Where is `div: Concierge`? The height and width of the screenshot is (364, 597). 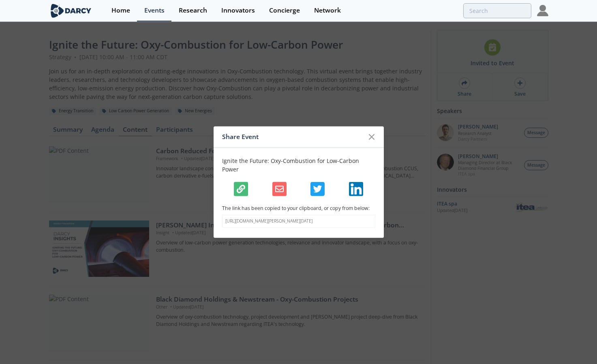
div: Concierge is located at coordinates (285, 11).